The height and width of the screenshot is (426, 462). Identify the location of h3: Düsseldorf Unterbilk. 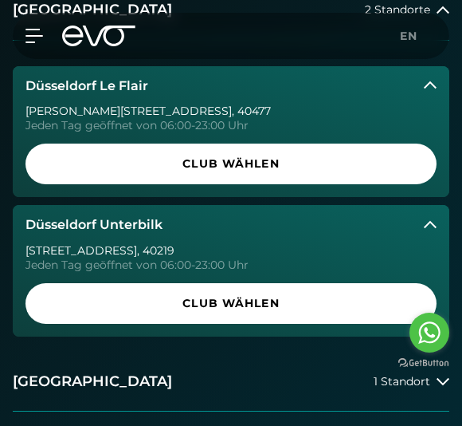
(94, 225).